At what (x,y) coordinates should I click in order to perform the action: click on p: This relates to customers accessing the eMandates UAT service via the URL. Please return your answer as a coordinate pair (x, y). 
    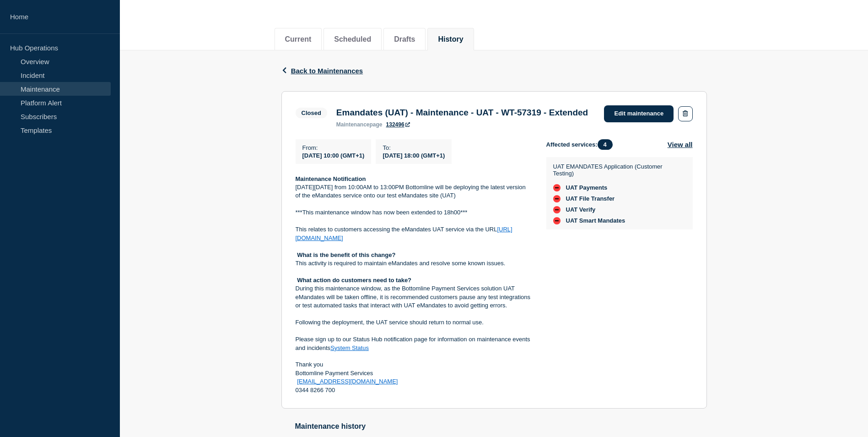
    Looking at the image, I should click on (413, 233).